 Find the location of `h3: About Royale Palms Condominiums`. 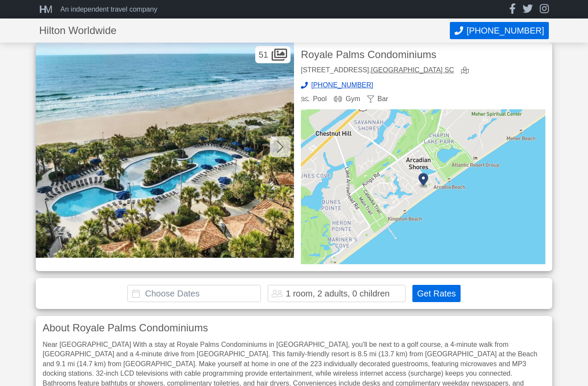

h3: About Royale Palms Condominiums is located at coordinates (294, 328).